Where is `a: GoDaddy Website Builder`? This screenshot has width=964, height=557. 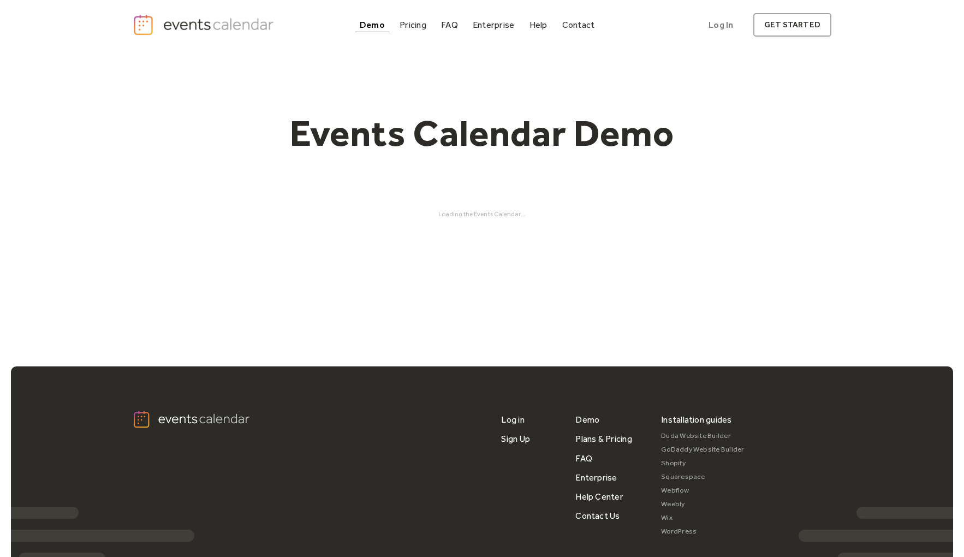
a: GoDaddy Website Builder is located at coordinates (703, 449).